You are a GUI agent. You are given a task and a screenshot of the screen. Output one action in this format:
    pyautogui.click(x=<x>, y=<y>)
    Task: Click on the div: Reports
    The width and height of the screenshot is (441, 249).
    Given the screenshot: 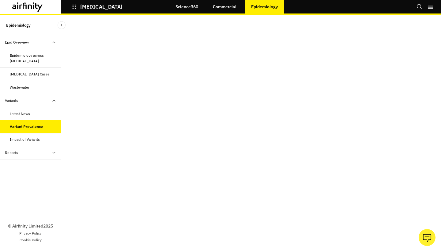 What is the action you would take?
    pyautogui.click(x=11, y=153)
    